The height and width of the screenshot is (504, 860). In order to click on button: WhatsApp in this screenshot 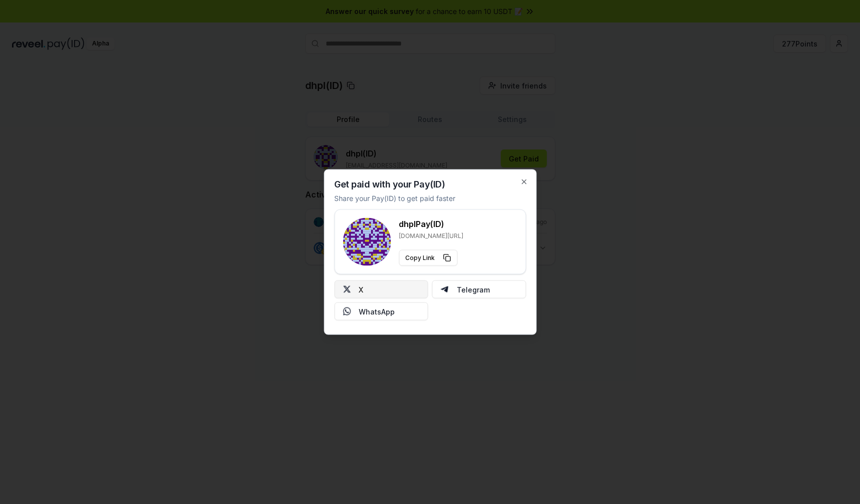, I will do `click(381, 312)`.